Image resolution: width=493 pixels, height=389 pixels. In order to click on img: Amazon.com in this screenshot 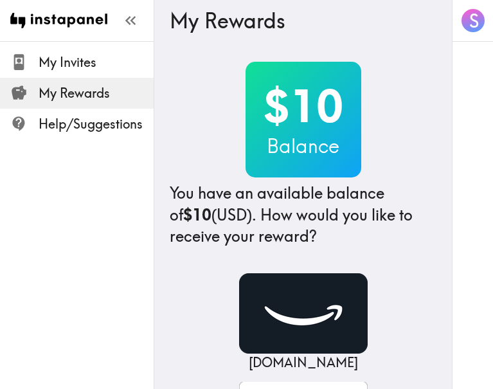, I will do `click(304, 313)`.